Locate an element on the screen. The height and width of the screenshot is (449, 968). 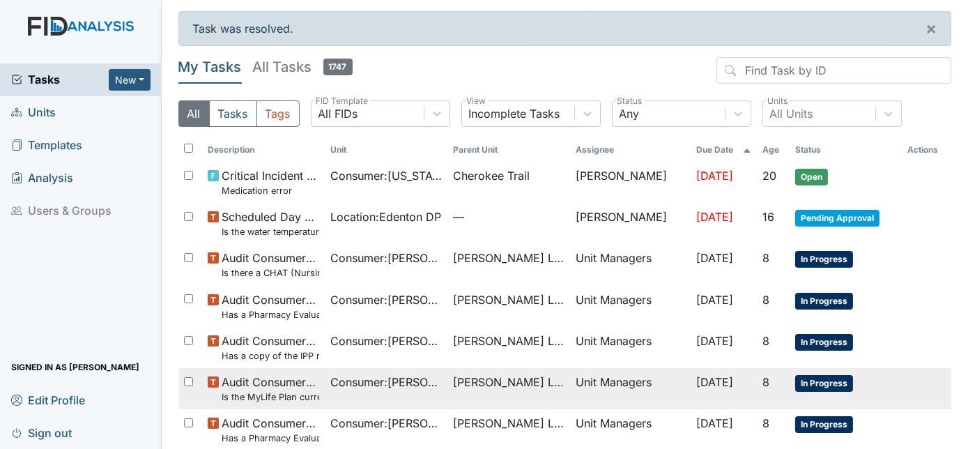
button: Tags is located at coordinates (278, 114).